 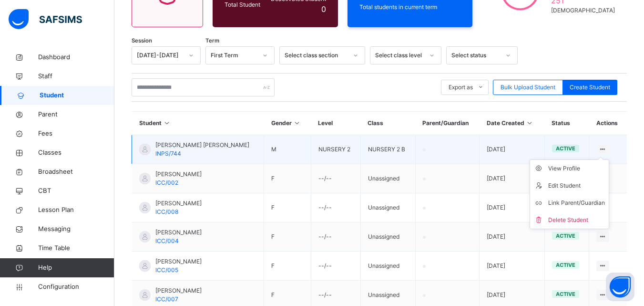 What do you see at coordinates (167, 240) in the screenshot?
I see `span: ICC/004` at bounding box center [167, 240].